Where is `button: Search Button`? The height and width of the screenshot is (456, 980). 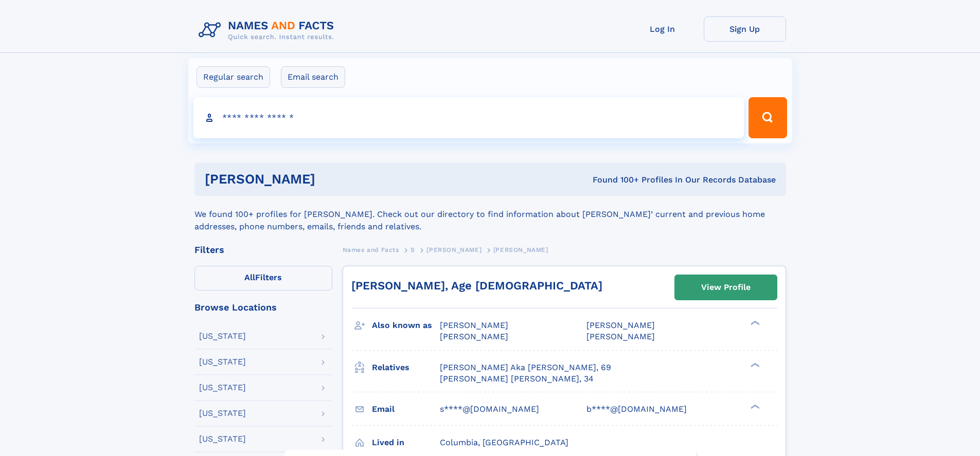 button: Search Button is located at coordinates (767, 118).